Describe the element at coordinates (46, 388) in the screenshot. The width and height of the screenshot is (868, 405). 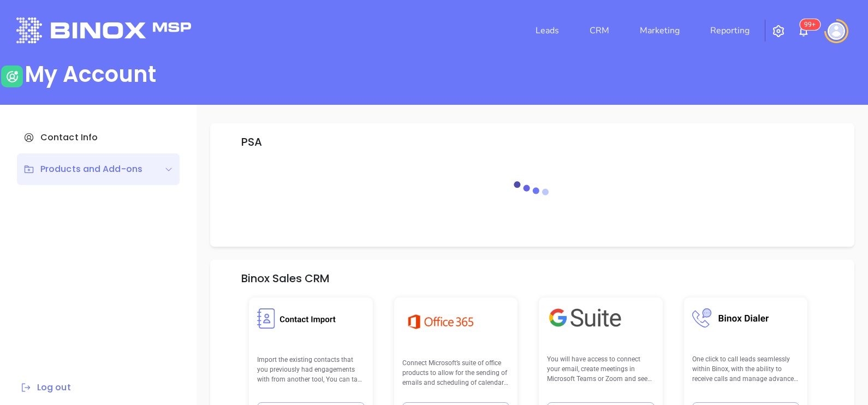
I see `button: Log out` at that location.